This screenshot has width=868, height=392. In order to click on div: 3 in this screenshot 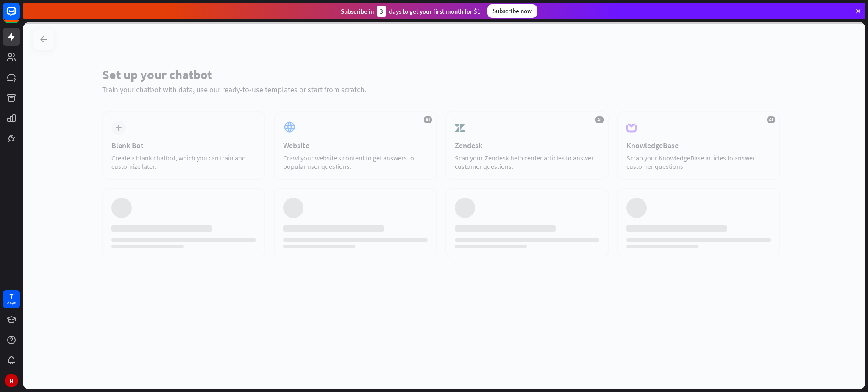, I will do `click(382, 11)`.